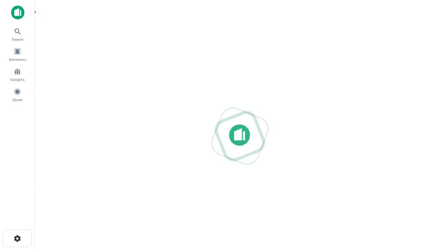 This screenshot has width=445, height=250. Describe the element at coordinates (17, 54) in the screenshot. I see `div: Borrowers` at that location.